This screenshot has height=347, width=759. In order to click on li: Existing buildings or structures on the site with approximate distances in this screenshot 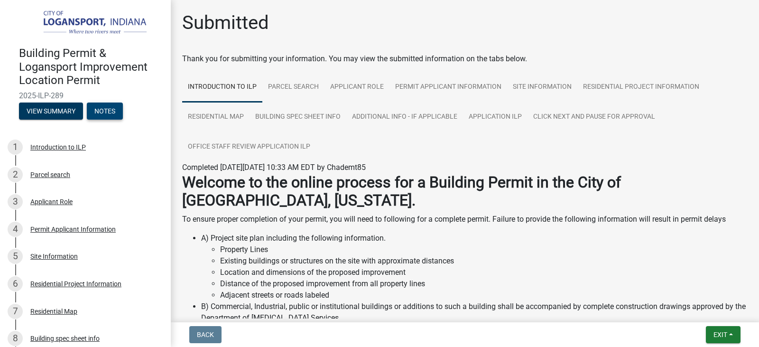, I will do `click(484, 261)`.